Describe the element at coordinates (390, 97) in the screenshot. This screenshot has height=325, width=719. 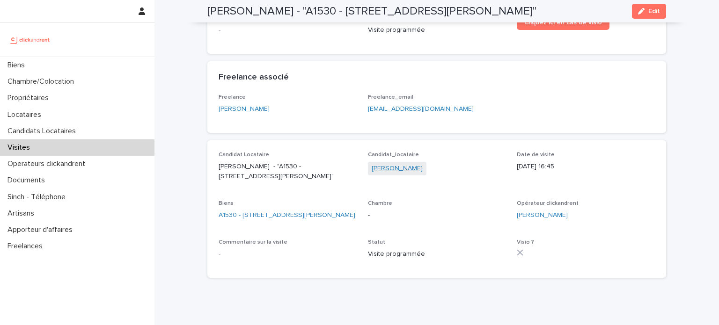
I see `span: Freelance_email` at that location.